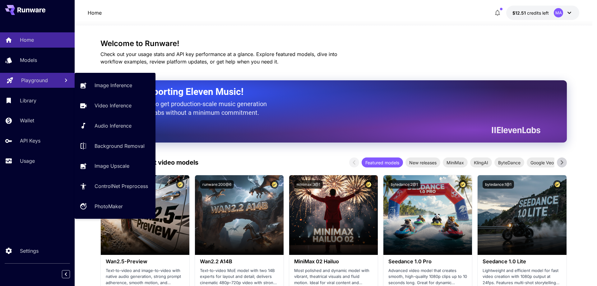 The height and width of the screenshot is (286, 597). What do you see at coordinates (510, 162) in the screenshot?
I see `span: ByteDance` at bounding box center [510, 162].